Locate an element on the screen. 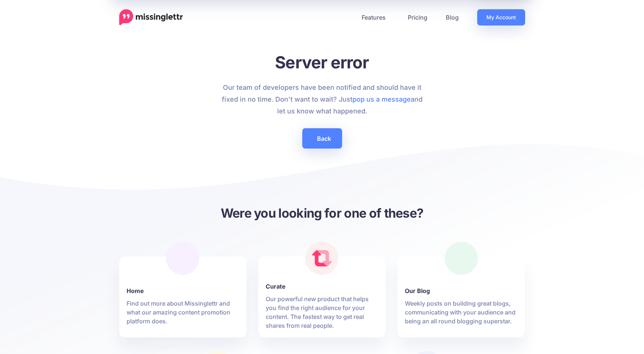 The height and width of the screenshot is (354, 644). img: curate.png is located at coordinates (322, 258).